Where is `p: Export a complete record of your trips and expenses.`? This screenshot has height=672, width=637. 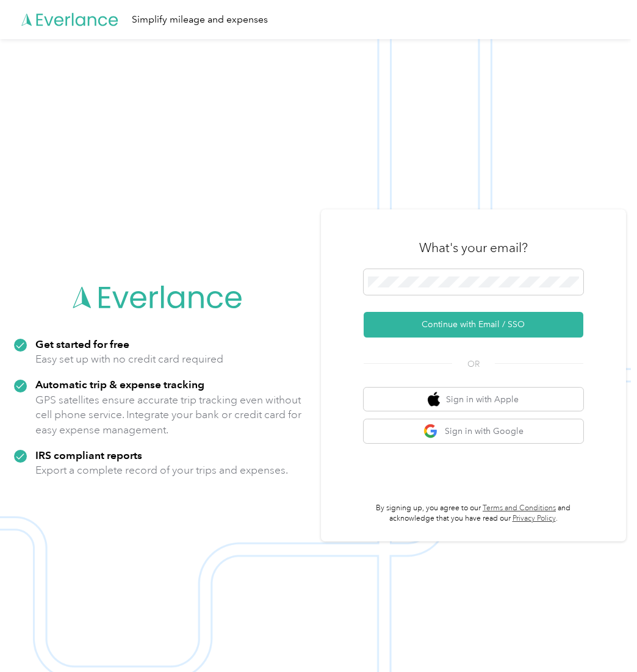 p: Export a complete record of your trips and expenses. is located at coordinates (162, 470).